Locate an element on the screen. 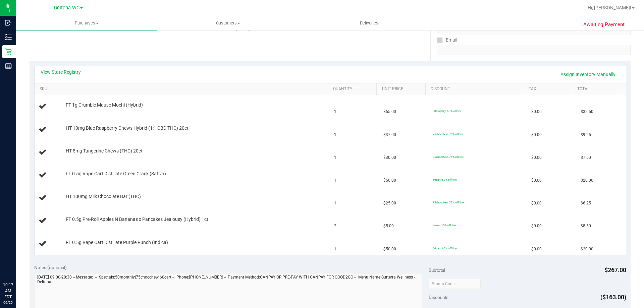 Image resolution: width=644 pixels, height=308 pixels. span: Notes (optional) is located at coordinates (51, 267).